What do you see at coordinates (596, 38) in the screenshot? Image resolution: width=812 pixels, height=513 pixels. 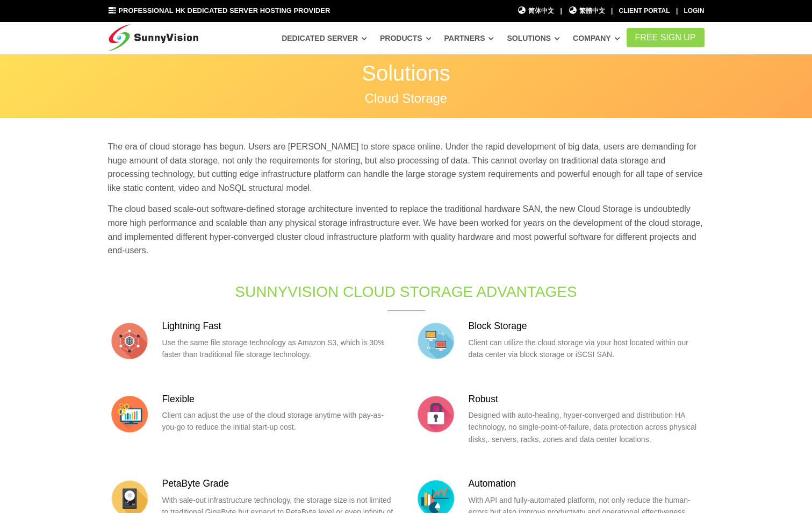 I see `a: Company` at bounding box center [596, 38].